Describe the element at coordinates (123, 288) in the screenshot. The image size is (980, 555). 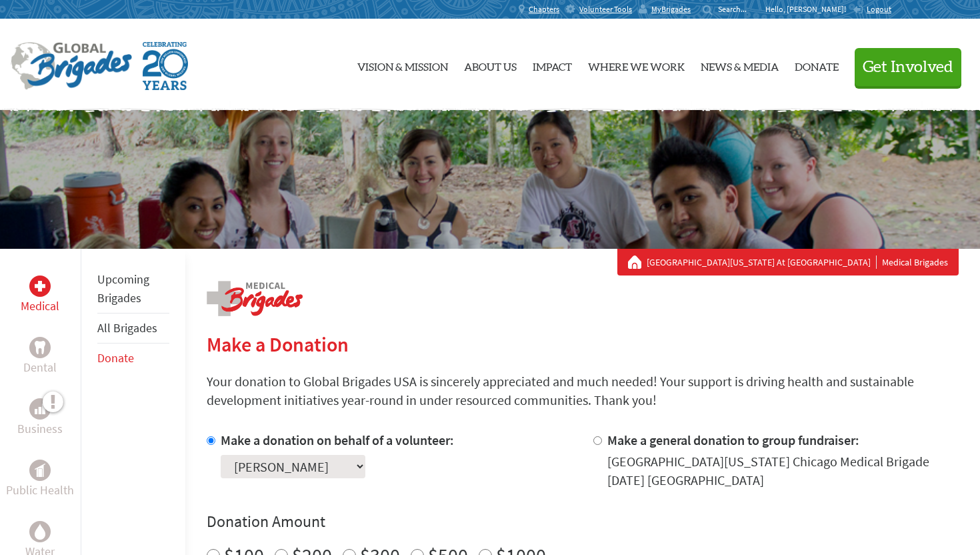
I see `a: Upcoming Brigades` at that location.